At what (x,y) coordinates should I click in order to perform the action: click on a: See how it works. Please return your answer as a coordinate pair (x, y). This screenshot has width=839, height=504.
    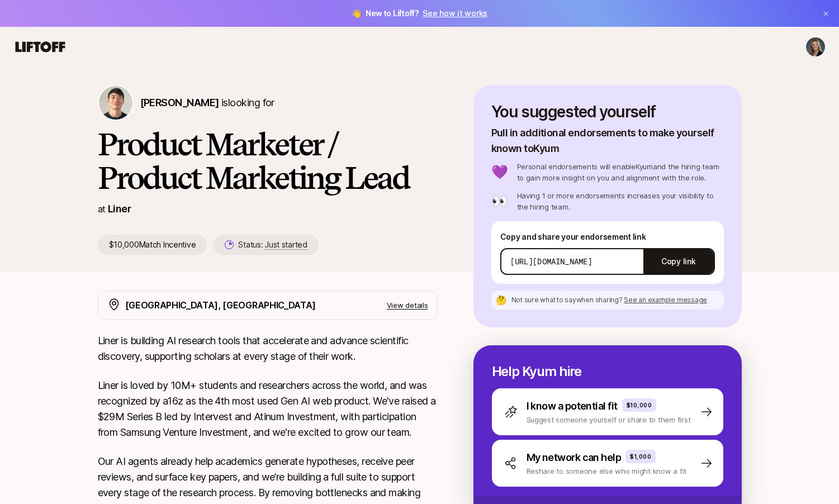
    Looking at the image, I should click on (455, 13).